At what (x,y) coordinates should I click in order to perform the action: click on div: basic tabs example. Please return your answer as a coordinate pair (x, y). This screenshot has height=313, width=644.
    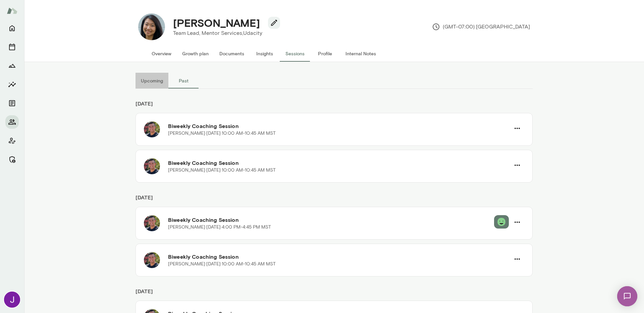
    Looking at the image, I should click on (334, 81).